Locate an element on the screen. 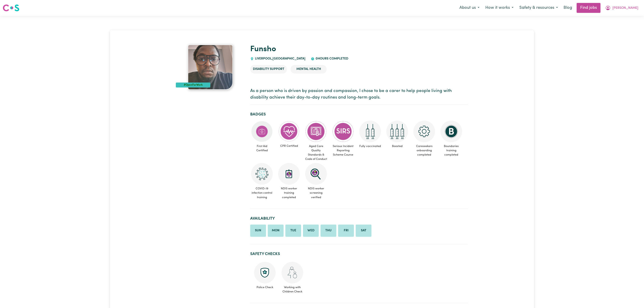 The width and height of the screenshot is (644, 308). li: Available on Sunday is located at coordinates (258, 231).